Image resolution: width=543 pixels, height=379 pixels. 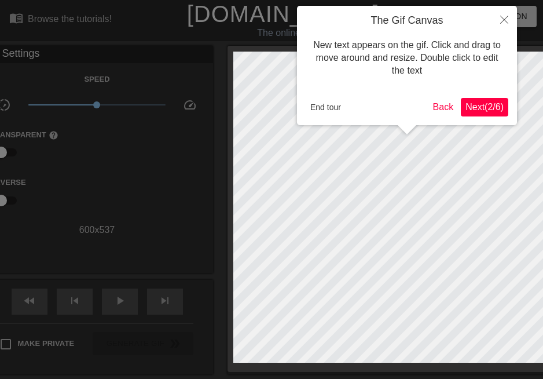 I want to click on label: Speed, so click(x=97, y=79).